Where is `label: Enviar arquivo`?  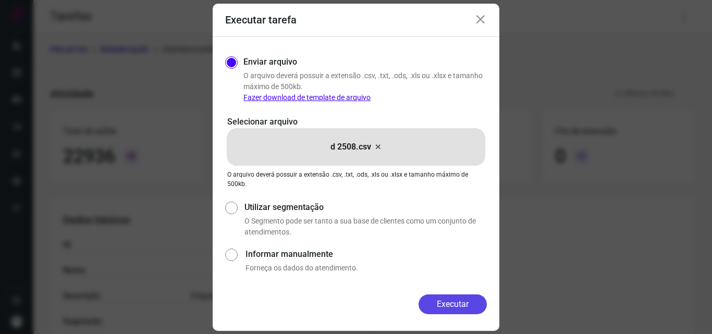 label: Enviar arquivo is located at coordinates (270, 62).